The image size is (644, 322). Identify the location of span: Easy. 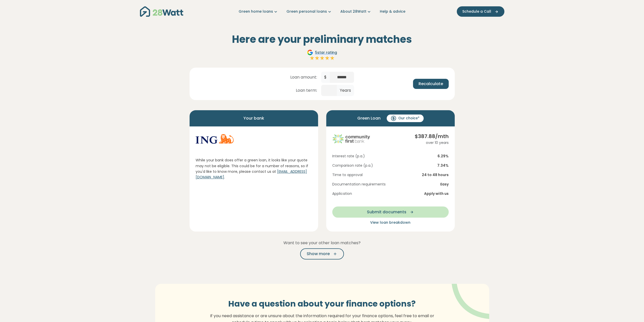
(444, 184).